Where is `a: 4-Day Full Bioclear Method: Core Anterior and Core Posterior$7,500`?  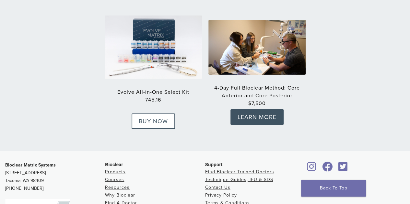
a: 4-Day Full Bioclear Method: Core Anterior and Core Posterior$7,500 is located at coordinates (257, 96).